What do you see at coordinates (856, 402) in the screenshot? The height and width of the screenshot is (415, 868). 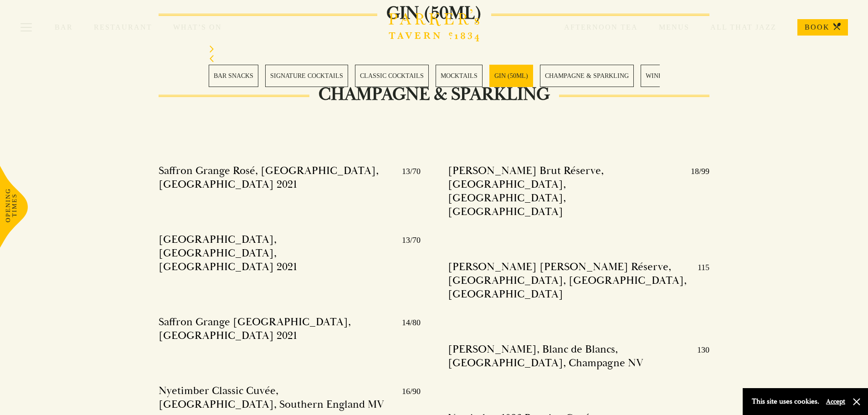 I see `button: Close and accept` at bounding box center [856, 402].